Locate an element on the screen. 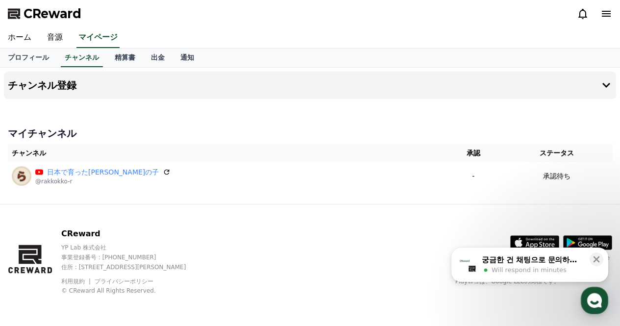 This screenshot has width=620, height=326. a: 出金 is located at coordinates (158, 58).